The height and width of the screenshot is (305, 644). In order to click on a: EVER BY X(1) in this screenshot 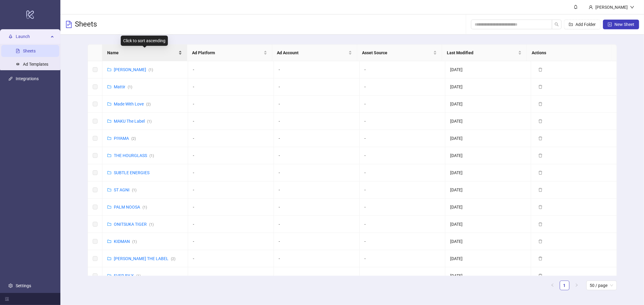, I will do `click(127, 276)`.